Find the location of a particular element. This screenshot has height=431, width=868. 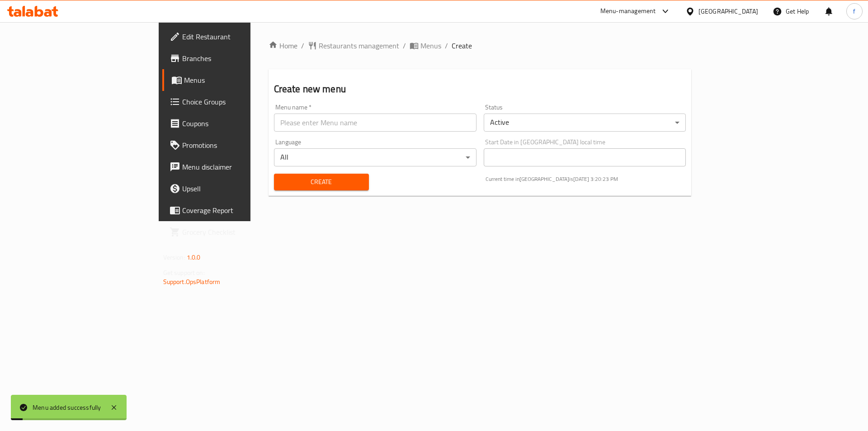

span: Restaurants management is located at coordinates (359, 46).